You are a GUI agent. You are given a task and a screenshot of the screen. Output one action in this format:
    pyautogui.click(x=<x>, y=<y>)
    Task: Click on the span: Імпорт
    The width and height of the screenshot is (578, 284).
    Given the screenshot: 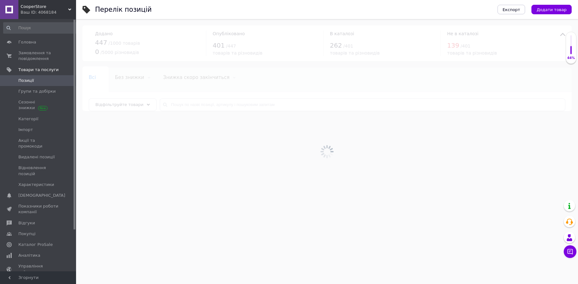 What is the action you would take?
    pyautogui.click(x=26, y=130)
    